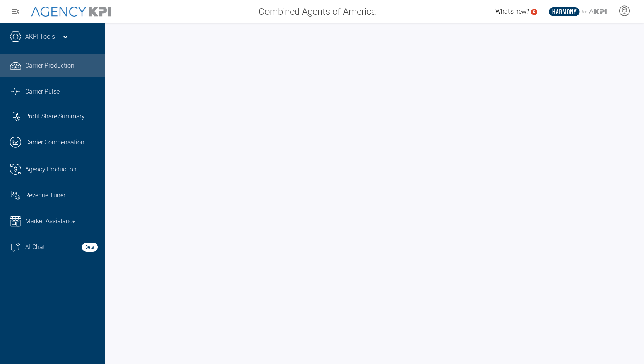  I want to click on span: Carrier Production, so click(49, 66).